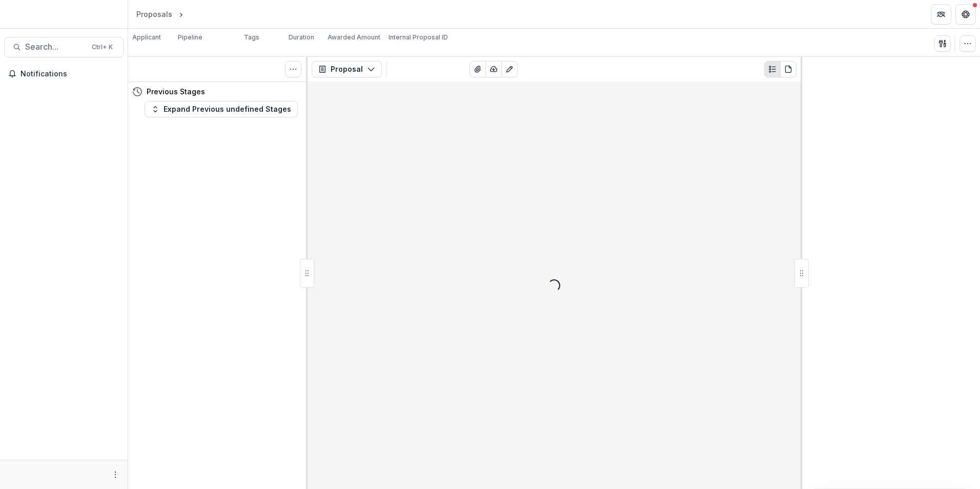 The image size is (980, 489). I want to click on p: Tags, so click(251, 37).